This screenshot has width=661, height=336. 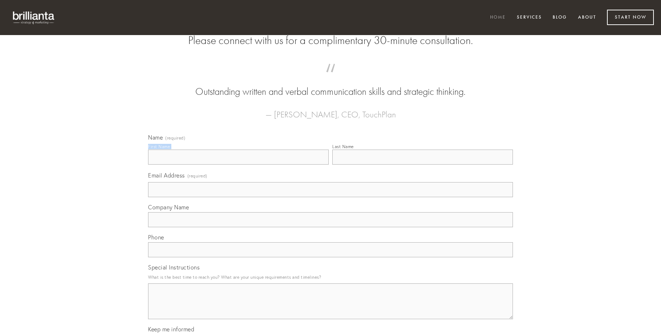 What do you see at coordinates (174, 267) in the screenshot?
I see `span: Special Instructions` at bounding box center [174, 267].